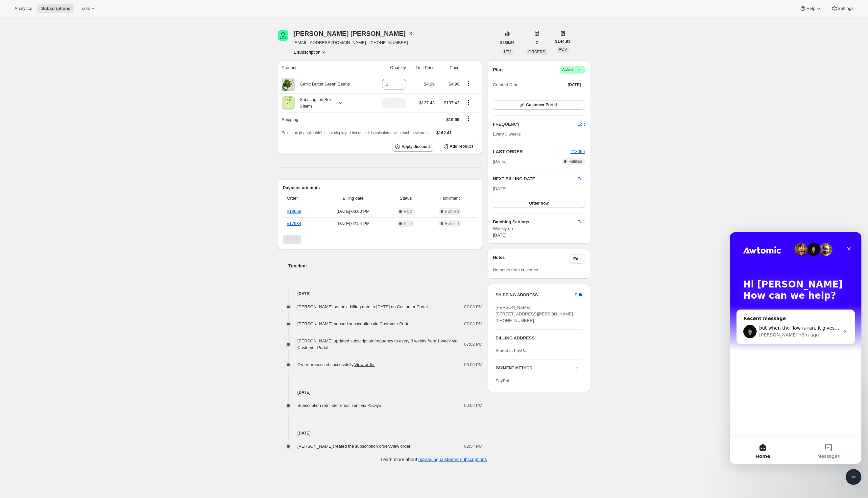 Image resolution: width=868 pixels, height=498 pixels. I want to click on span: $19.99, so click(453, 119).